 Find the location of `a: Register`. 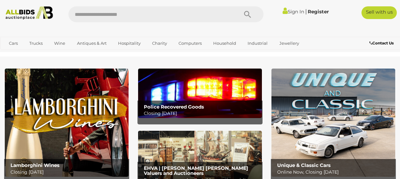

a: Register is located at coordinates (318, 11).